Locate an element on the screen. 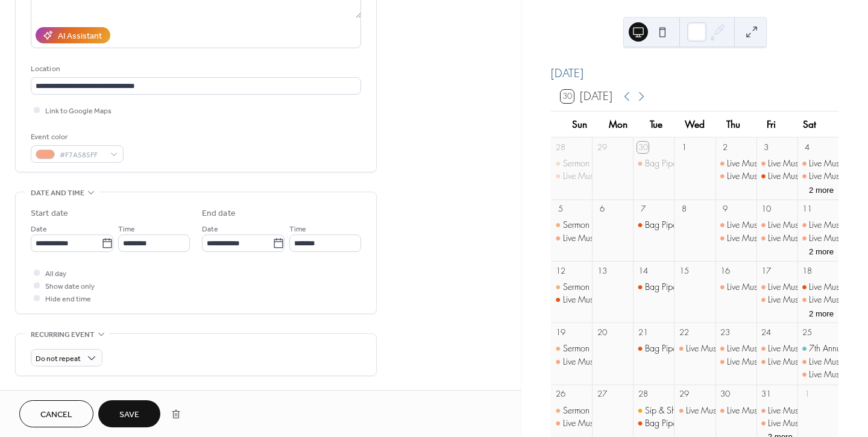  div: 22 is located at coordinates (684, 333).